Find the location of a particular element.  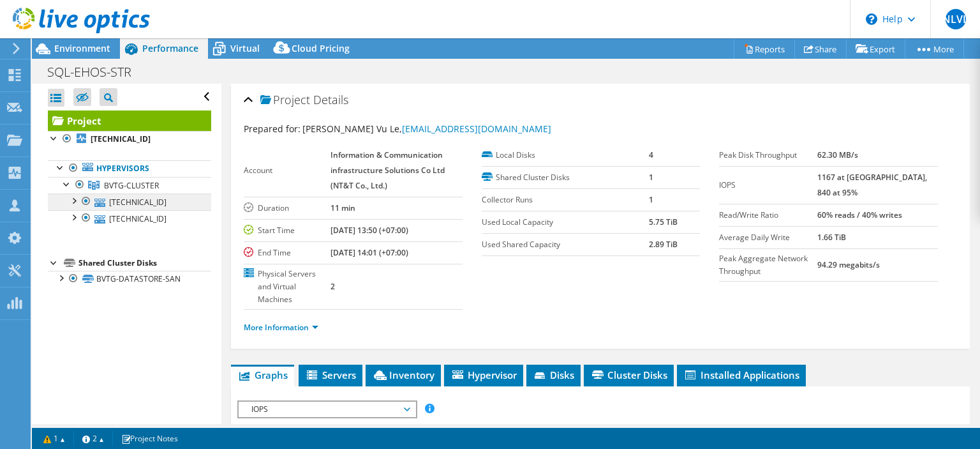

label: Prepared for: is located at coordinates (272, 128).